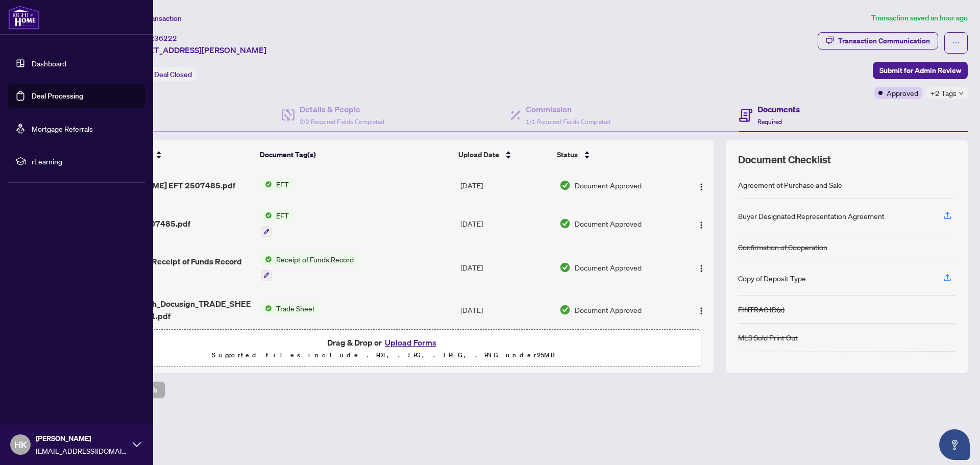 The width and height of the screenshot is (980, 465). Describe the element at coordinates (783, 247) in the screenshot. I see `div: Confirmation of Cooperation` at that location.